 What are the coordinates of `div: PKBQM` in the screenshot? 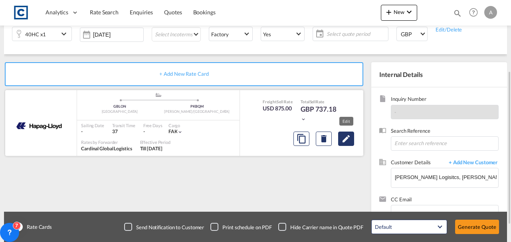 It's located at (197, 107).